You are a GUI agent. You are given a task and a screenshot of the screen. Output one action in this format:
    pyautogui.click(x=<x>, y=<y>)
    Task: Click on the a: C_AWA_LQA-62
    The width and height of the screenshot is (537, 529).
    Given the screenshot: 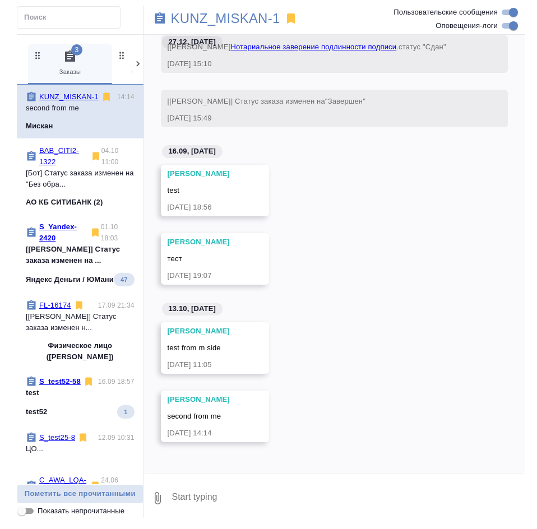 What is the action you would take?
    pyautogui.click(x=63, y=485)
    